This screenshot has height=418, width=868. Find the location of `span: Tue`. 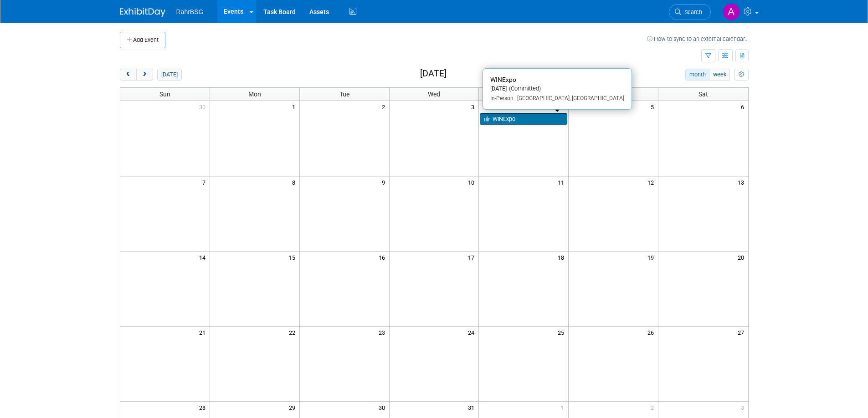

span: Tue is located at coordinates (345, 94).